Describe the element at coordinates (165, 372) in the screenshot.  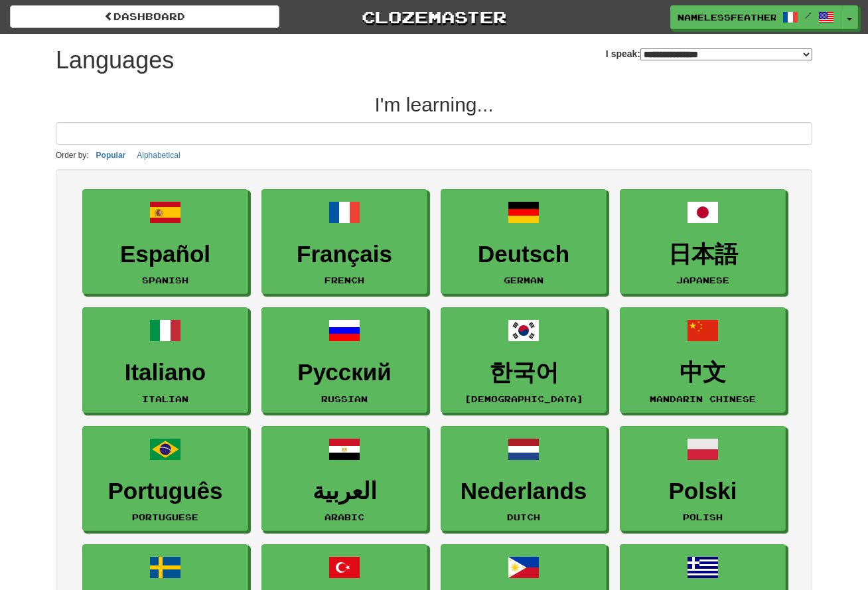
I see `h3: Italiano` at that location.